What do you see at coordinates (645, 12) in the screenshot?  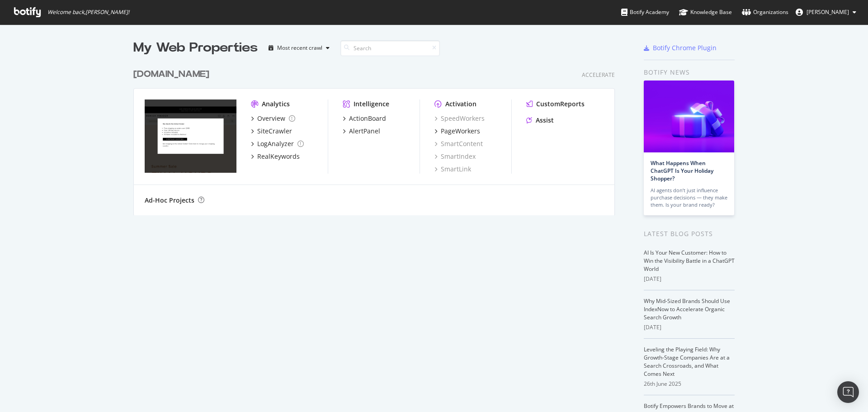 I see `div: Botify Academy` at bounding box center [645, 12].